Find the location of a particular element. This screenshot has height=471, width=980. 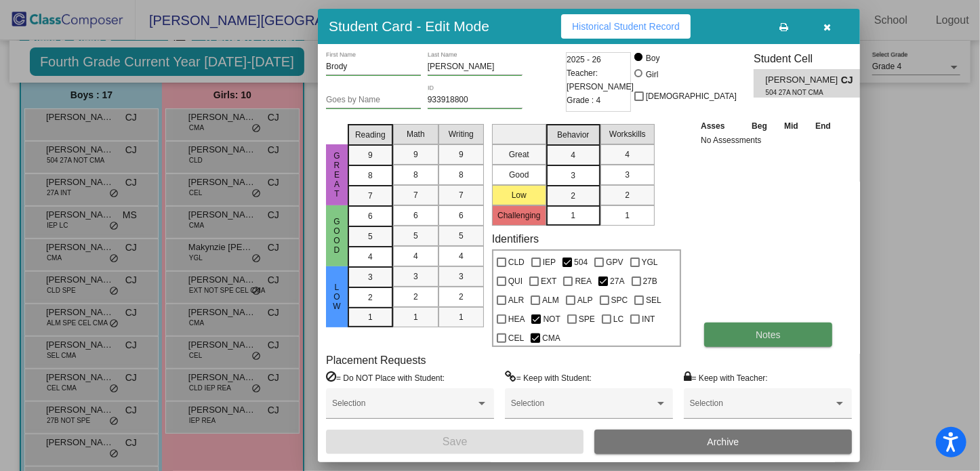

span: 2025 - 26 is located at coordinates (583, 60).